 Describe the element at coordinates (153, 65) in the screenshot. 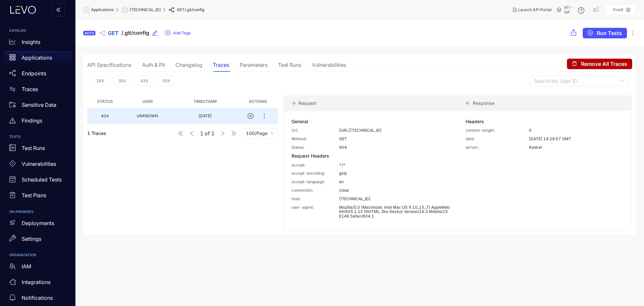

I see `div: Auth & PII` at that location.